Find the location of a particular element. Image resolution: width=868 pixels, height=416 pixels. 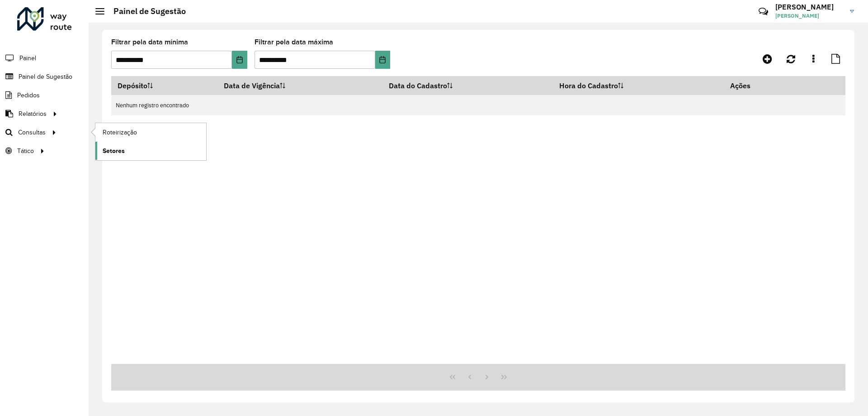

span: Roteirização is located at coordinates (120, 132).